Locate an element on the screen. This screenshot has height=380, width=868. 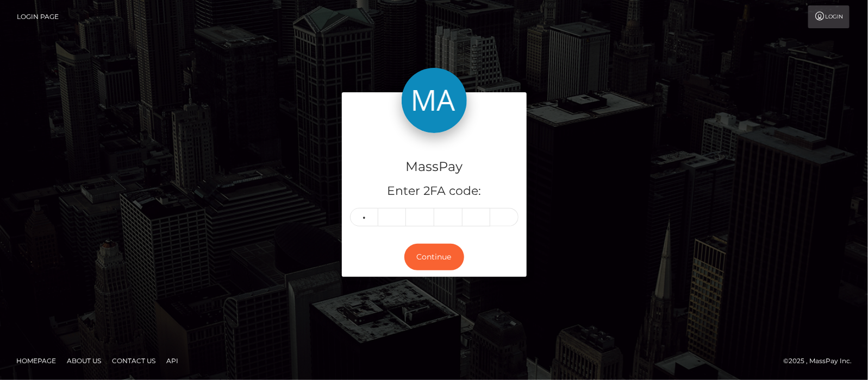
h4: MassPay is located at coordinates (434, 167).